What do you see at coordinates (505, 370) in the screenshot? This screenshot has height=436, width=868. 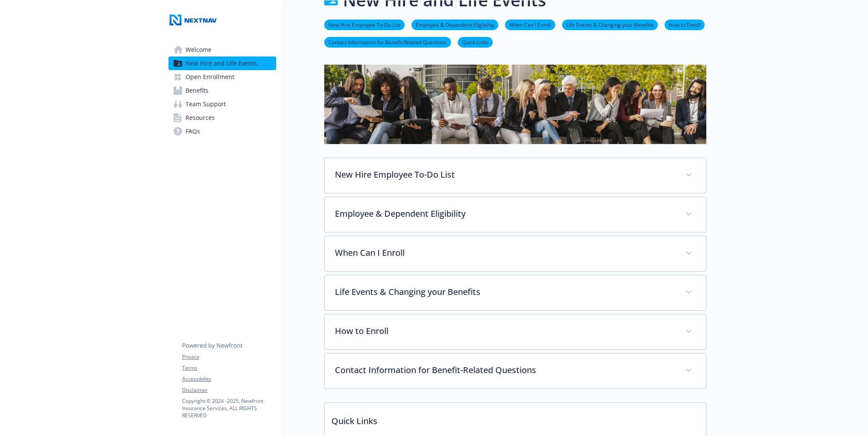 I see `p: Contact Information for Benefit-Related Questions` at bounding box center [505, 370].